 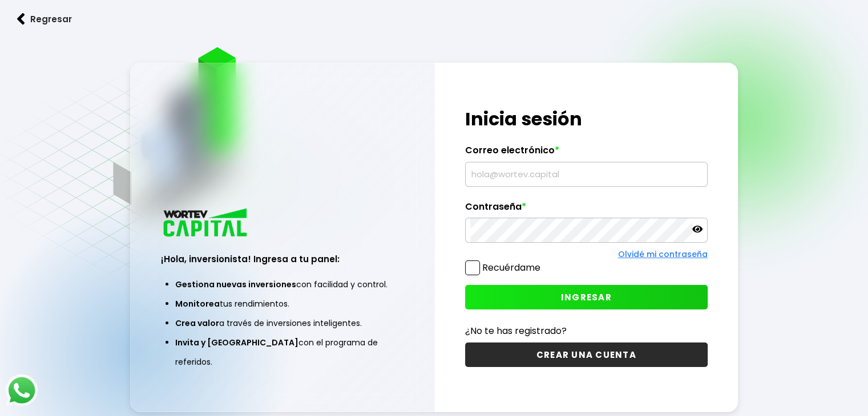 What do you see at coordinates (198, 304) in the screenshot?
I see `span: Monitorea` at bounding box center [198, 304].